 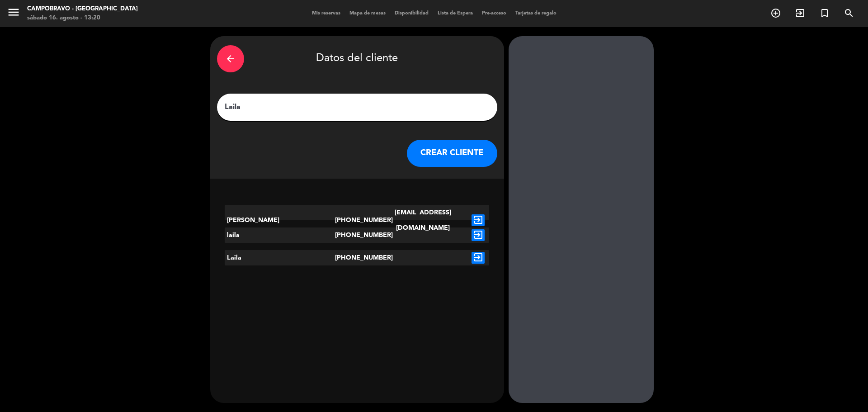 What do you see at coordinates (280, 258) in the screenshot?
I see `div: Laila` at bounding box center [280, 258].